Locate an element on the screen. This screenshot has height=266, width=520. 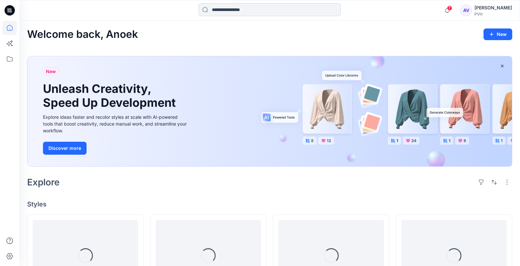
h2: Welcome back, Anoek is located at coordinates (82, 34).